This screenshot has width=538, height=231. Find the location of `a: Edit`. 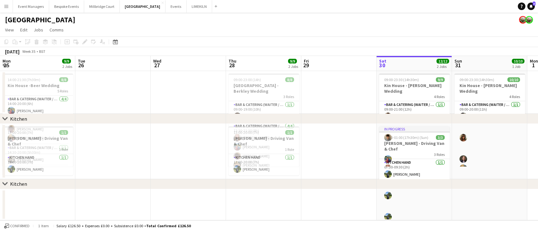

a: Edit is located at coordinates (24, 30).